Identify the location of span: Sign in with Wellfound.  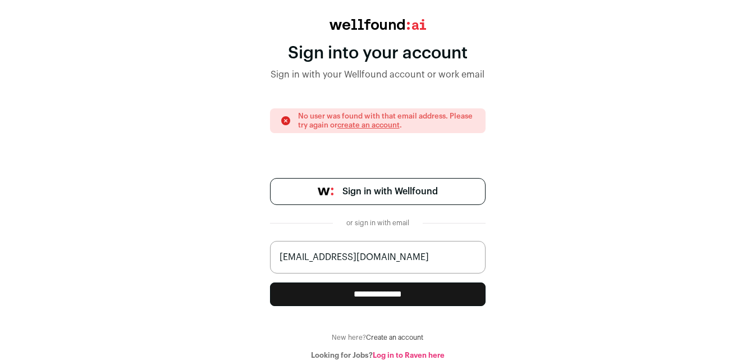
(390, 192).